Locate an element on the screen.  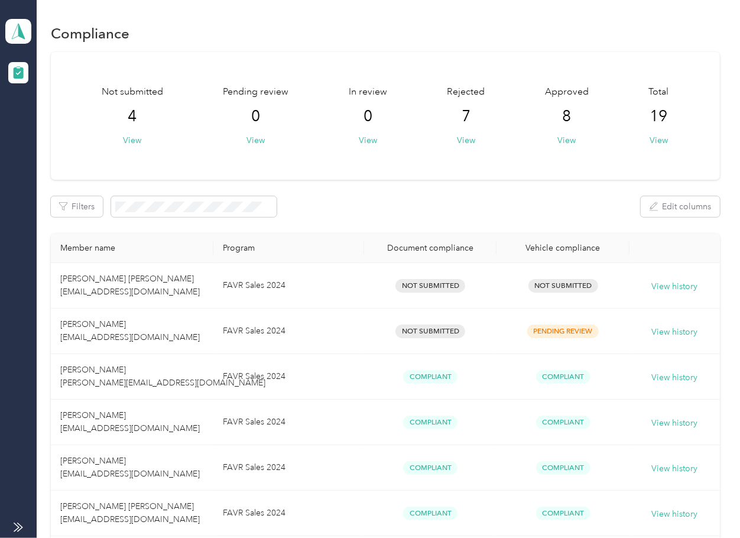
span: In review is located at coordinates (367, 92).